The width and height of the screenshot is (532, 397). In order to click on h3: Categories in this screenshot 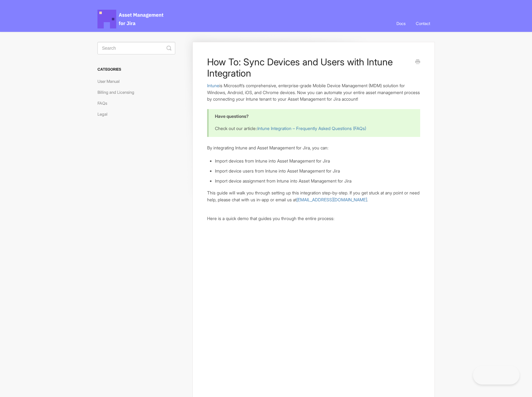, I will do `click(136, 69)`.